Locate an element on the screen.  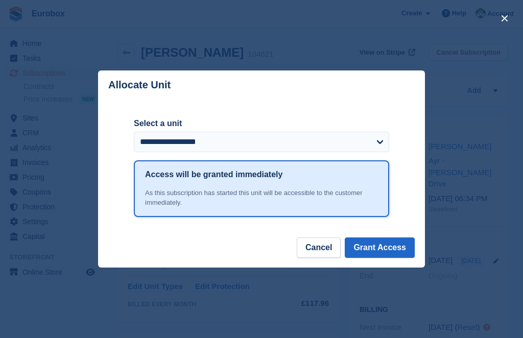
button: Grant Access is located at coordinates (380, 248).